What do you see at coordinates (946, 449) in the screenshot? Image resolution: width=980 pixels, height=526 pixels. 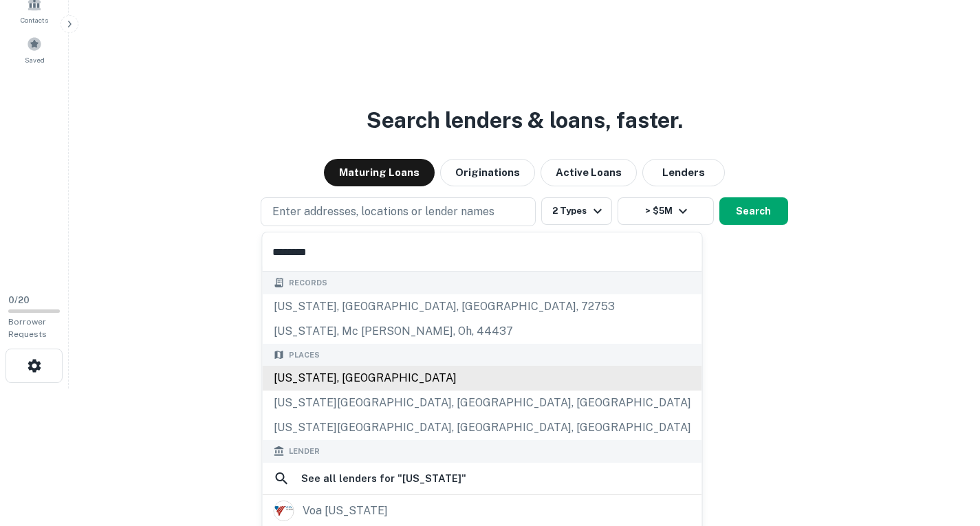 I see `div: Chat Widget` at bounding box center [946, 449].